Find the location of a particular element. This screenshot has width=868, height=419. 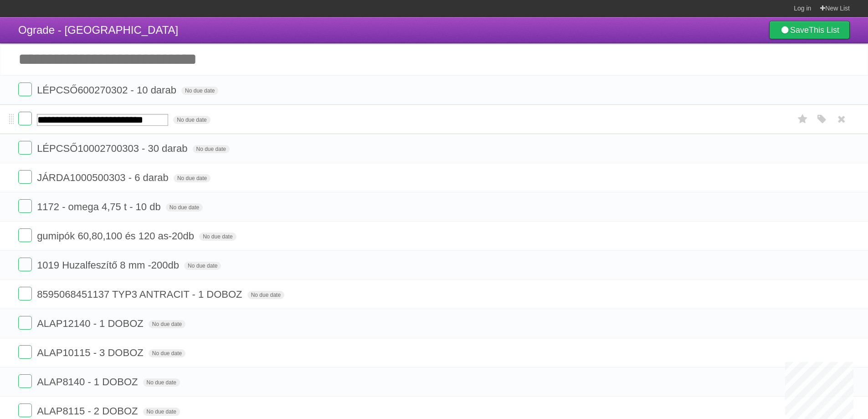

span: ALAP12140 - 1 DOBOZ is located at coordinates (91, 323).